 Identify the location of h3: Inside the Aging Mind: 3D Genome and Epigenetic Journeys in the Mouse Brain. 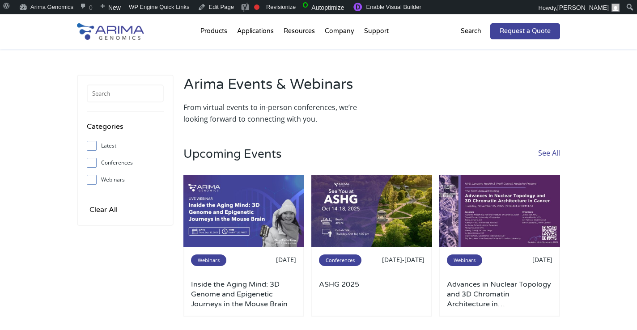
(244, 294).